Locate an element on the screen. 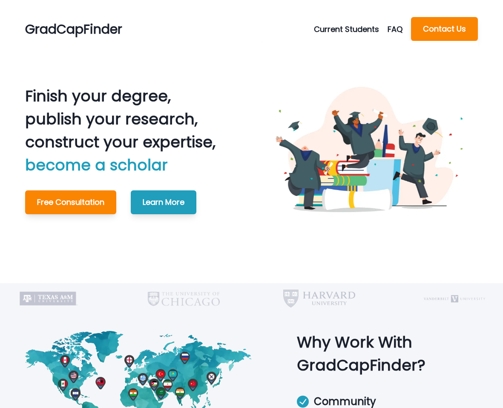  p: FAQ is located at coordinates (399, 29).